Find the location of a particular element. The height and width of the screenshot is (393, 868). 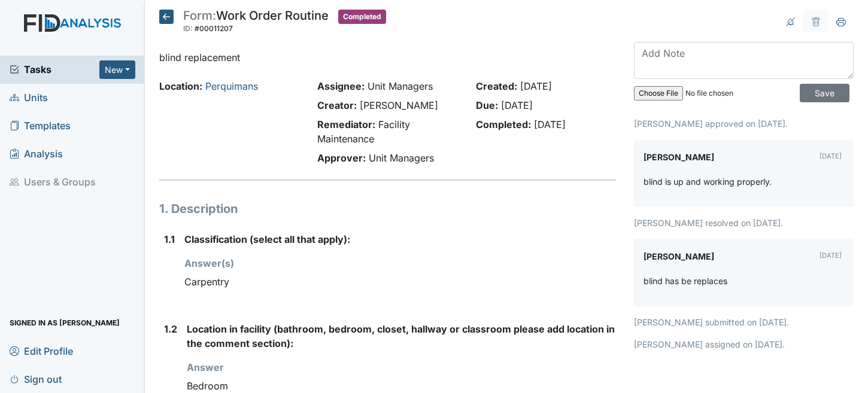

label: Classification (select all that apply): is located at coordinates (267, 239).